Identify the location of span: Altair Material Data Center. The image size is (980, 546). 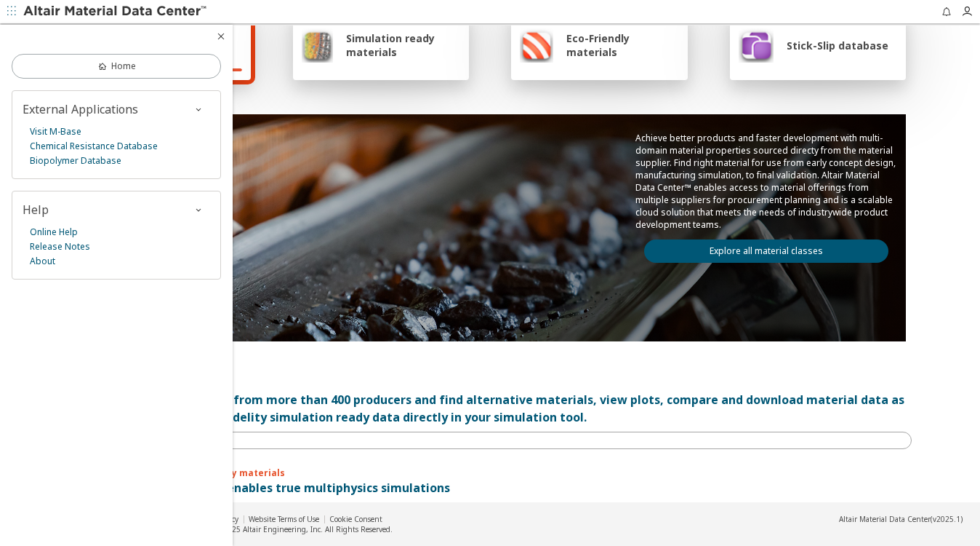
(885, 519).